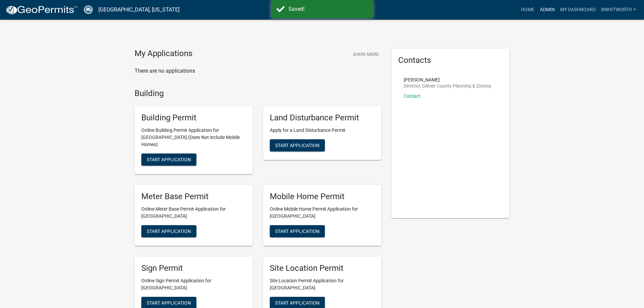  Describe the element at coordinates (412, 96) in the screenshot. I see `a: Contact` at that location.